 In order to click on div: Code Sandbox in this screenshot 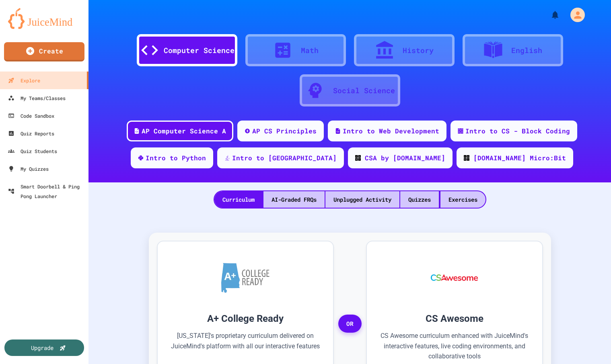, I will do `click(31, 116)`.